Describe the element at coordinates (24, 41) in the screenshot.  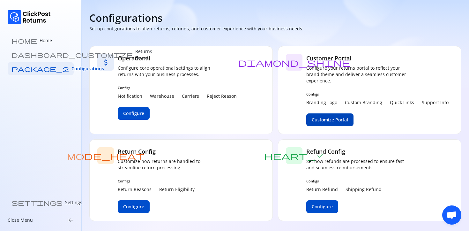
I see `span: home` at that location.